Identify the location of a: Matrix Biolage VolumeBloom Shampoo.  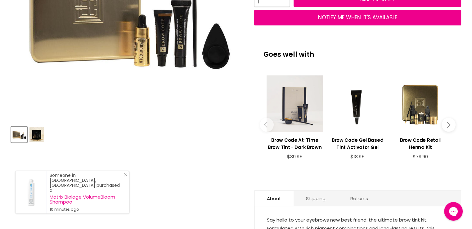
(86, 200).